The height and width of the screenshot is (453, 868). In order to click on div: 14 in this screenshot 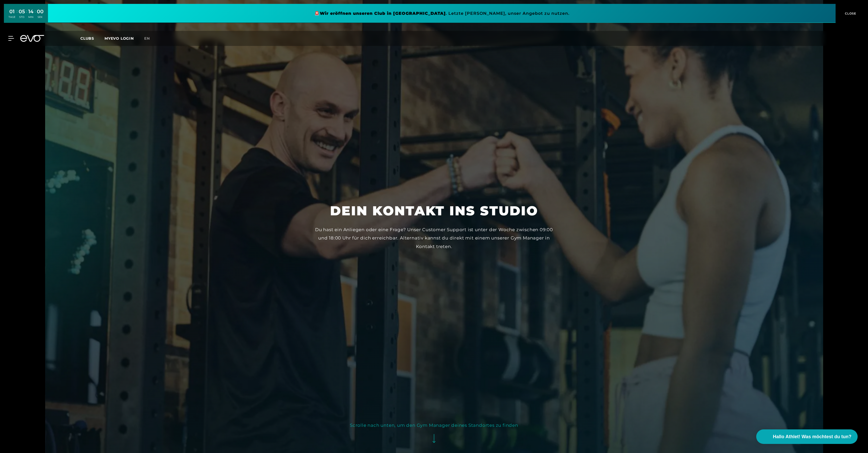, I will do `click(31, 11)`.